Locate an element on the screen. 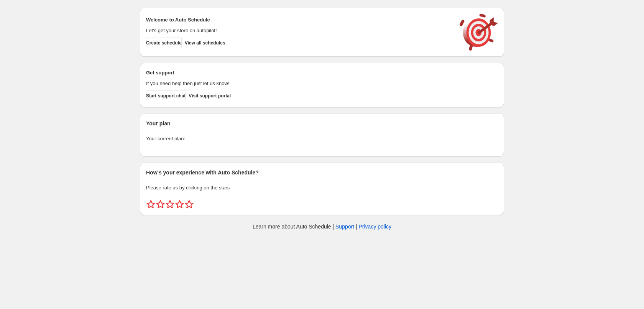 This screenshot has width=644, height=309. a: Visit support portal is located at coordinates (210, 96).